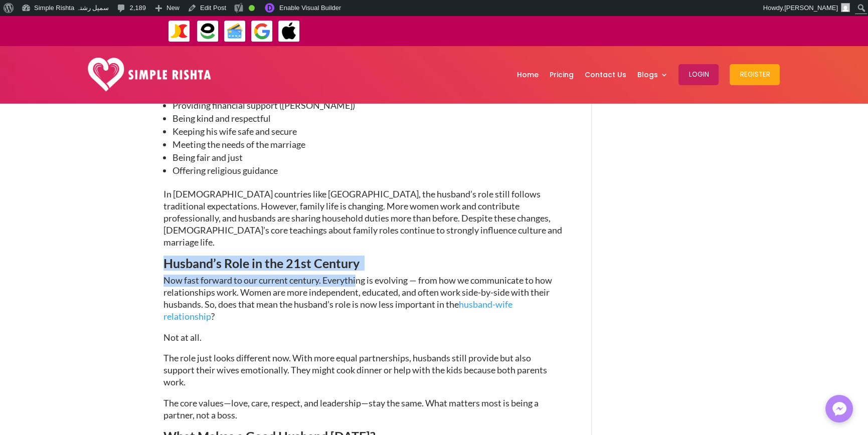  I want to click on div: Keywords by Traffic, so click(140, 62).